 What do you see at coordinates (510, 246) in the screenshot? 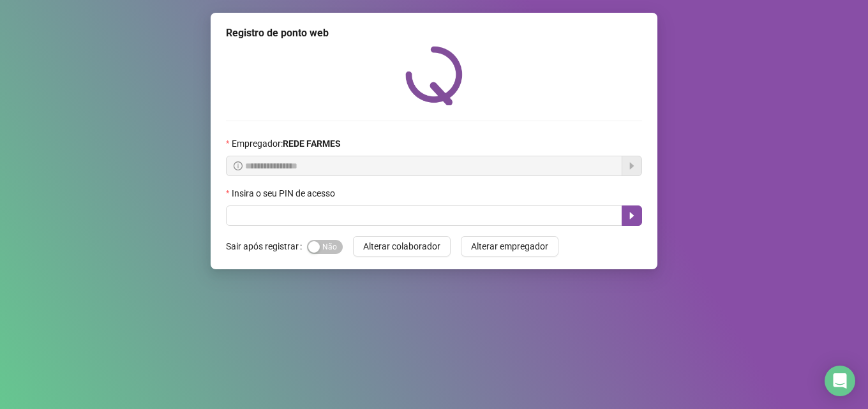
I see `button: Alterar empregador` at bounding box center [510, 246].